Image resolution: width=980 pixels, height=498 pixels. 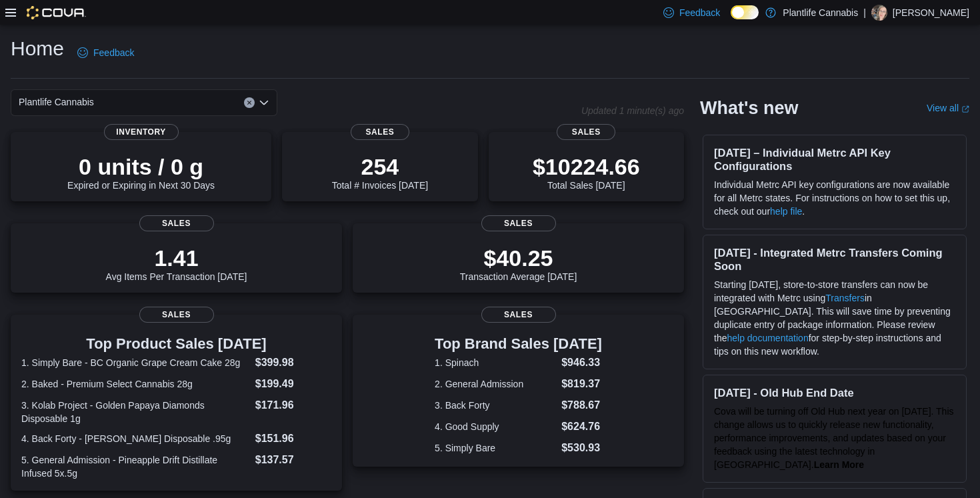 What do you see at coordinates (135, 363) in the screenshot?
I see `dt: 1. Simply Bare - BC Organic Grape Cream Cake 28g` at bounding box center [135, 363].